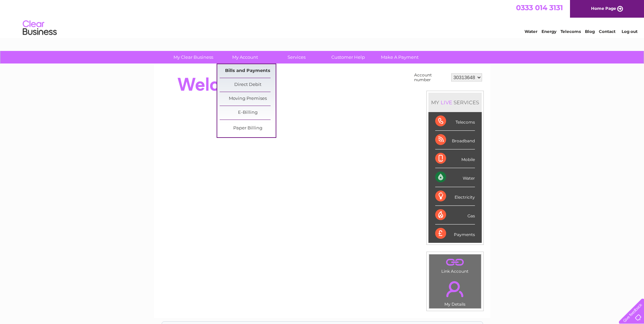  Describe the element at coordinates (455, 215) in the screenshot. I see `div: Gas` at that location.